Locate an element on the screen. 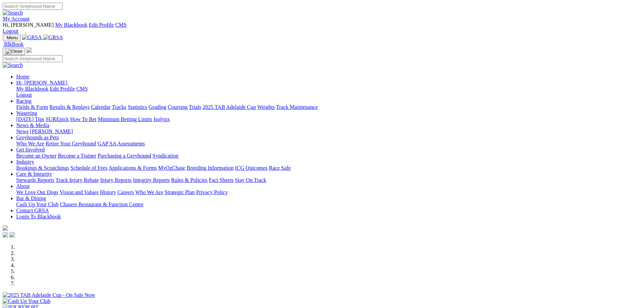  div: Wagering is located at coordinates (328, 119).